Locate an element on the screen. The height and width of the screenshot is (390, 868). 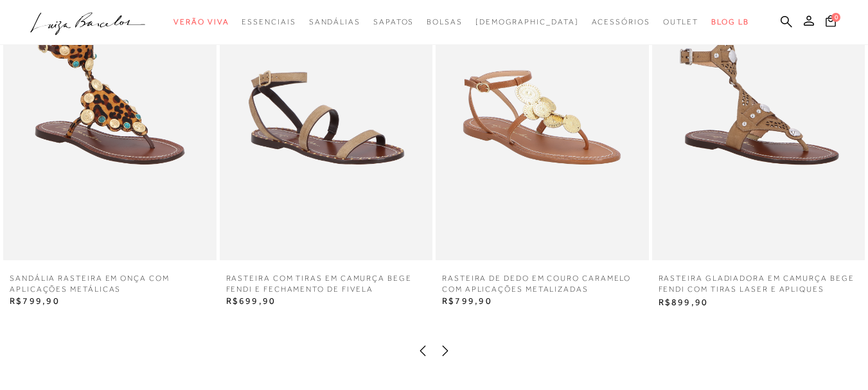
a: RASTEIRA GLADIADORA EM CAMURÇA BEGE FENDI COM TIRAS LASER E APLIQUES DOURADOS is located at coordinates (759, 285).